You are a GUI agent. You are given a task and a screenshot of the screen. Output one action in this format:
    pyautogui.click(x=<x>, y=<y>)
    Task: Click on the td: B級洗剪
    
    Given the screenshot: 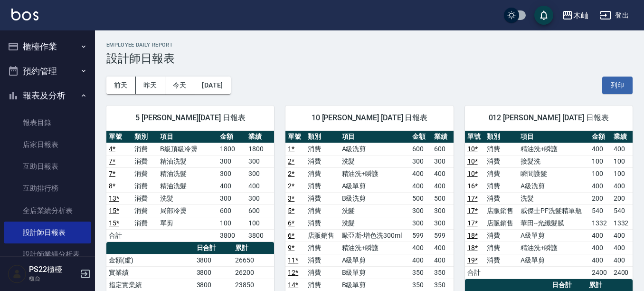 What is the action you would take?
    pyautogui.click(x=375, y=199)
    